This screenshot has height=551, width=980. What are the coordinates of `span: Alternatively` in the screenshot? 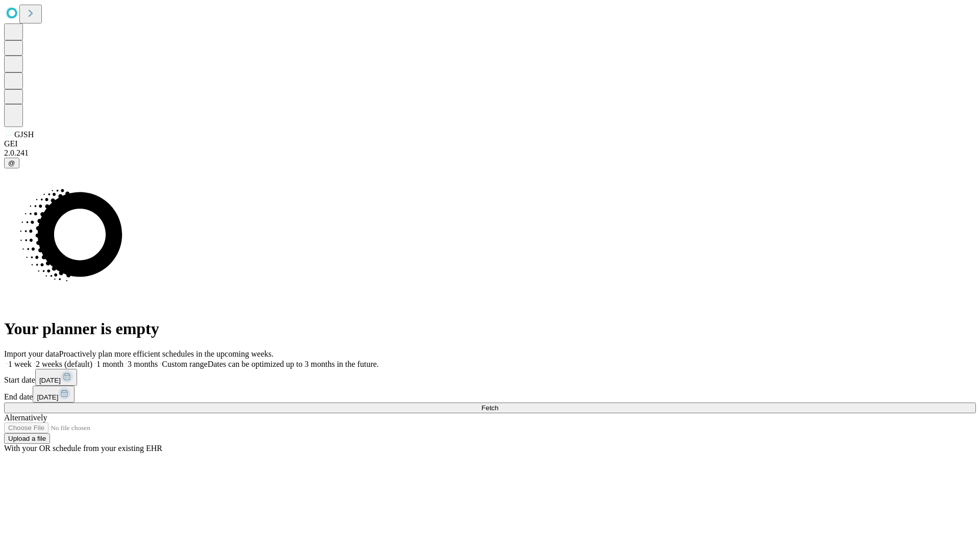 It's located at (26, 417).